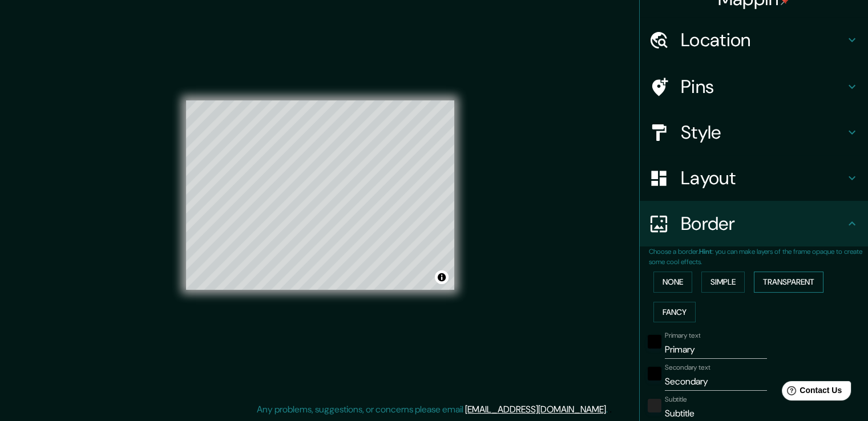 This screenshot has height=421, width=868. I want to click on h4: Style, so click(762, 132).